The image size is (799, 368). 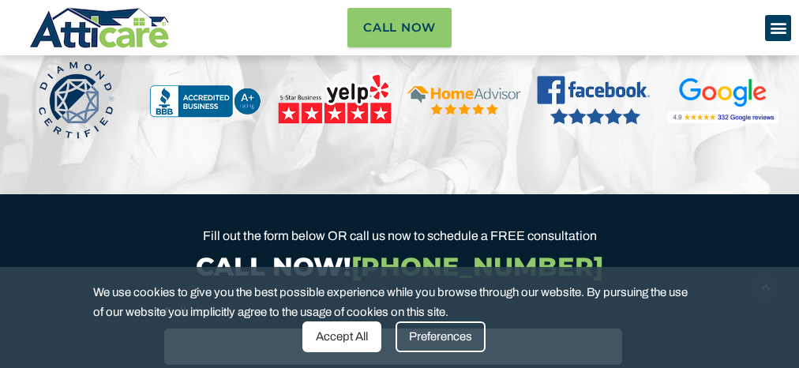 What do you see at coordinates (399, 235) in the screenshot?
I see `span: Fill out the form below OR call us now to schedule a FREE consultation` at bounding box center [399, 235].